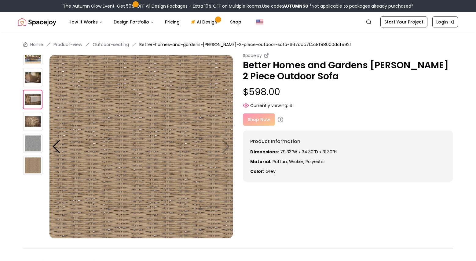 The height and width of the screenshot is (261, 476). I want to click on strong: Material:, so click(260, 162).